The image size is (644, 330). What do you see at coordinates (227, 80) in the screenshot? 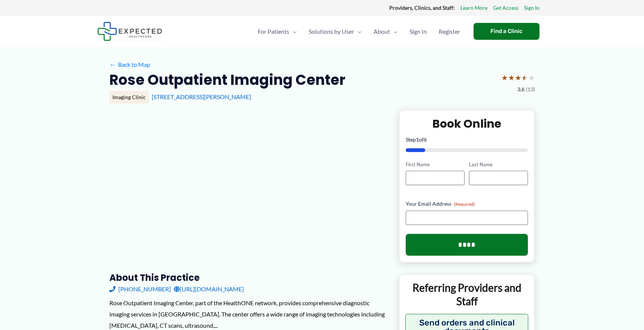
I see `h2: Rose Outpatient Imaging Center` at bounding box center [227, 80].